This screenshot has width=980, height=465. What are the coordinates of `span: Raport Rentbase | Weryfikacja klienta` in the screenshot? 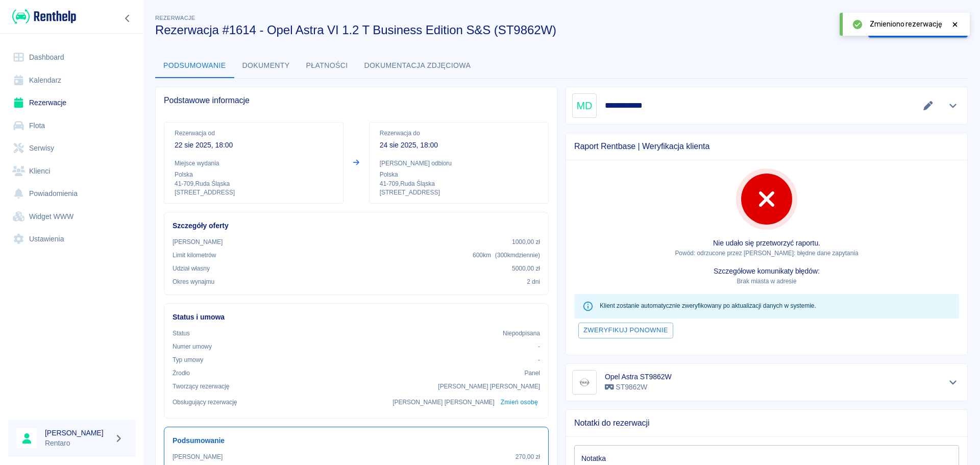 It's located at (767, 147).